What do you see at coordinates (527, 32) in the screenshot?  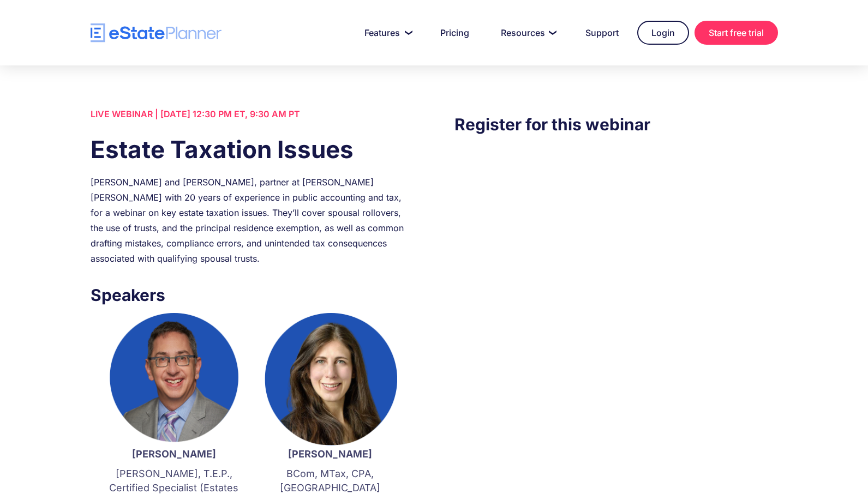 I see `a: Resources` at bounding box center [527, 32].